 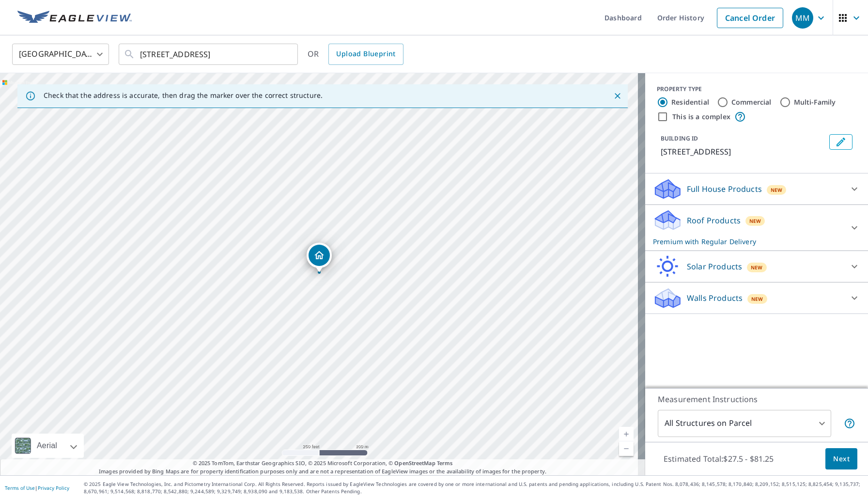 What do you see at coordinates (756, 228) in the screenshot?
I see `div: Roof ProductsNewPremium with Regular Delivery` at bounding box center [756, 228].